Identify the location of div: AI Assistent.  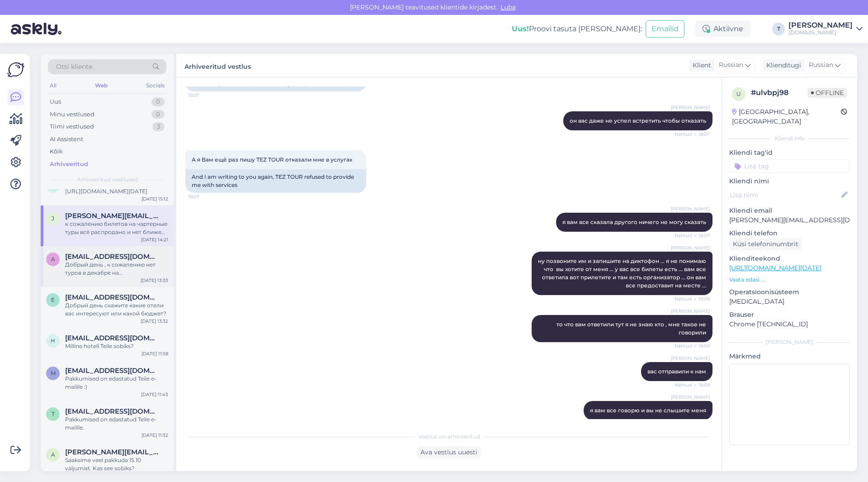
(67, 139).